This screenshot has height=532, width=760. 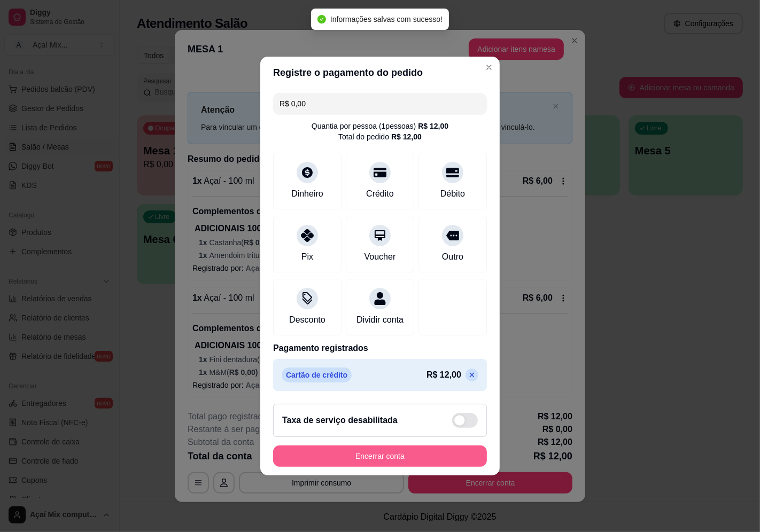 What do you see at coordinates (453, 194) in the screenshot?
I see `div: Débito` at bounding box center [453, 194].